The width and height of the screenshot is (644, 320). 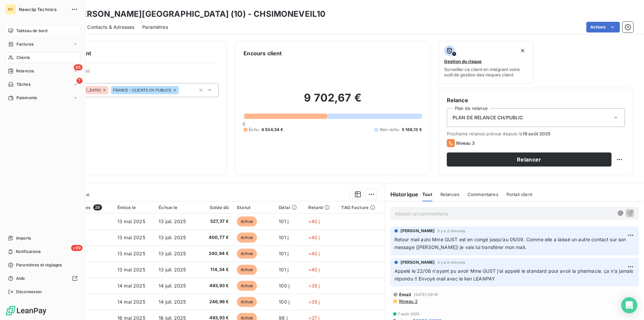 I want to click on span: Niveau 3, so click(x=465, y=143).